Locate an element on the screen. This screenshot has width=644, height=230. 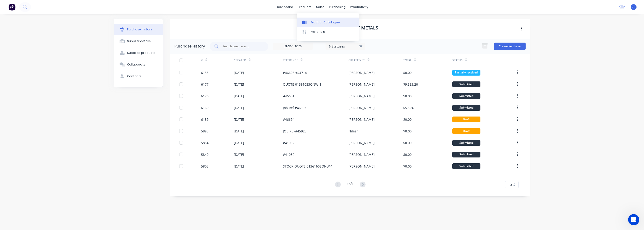
button: Create Purchase is located at coordinates (510, 46).